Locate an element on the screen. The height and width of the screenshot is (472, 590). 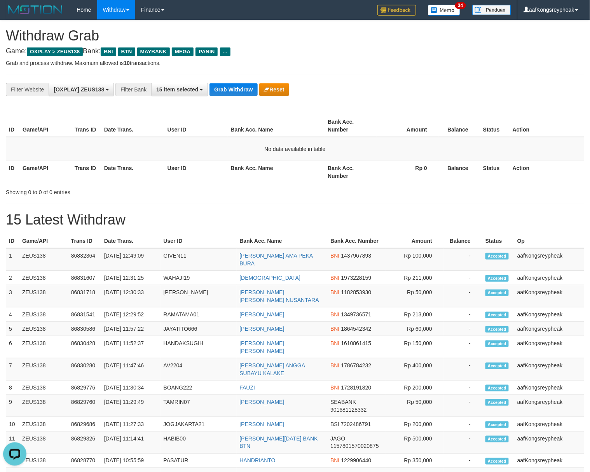
td: Rp 400,000 is located at coordinates (415, 369).